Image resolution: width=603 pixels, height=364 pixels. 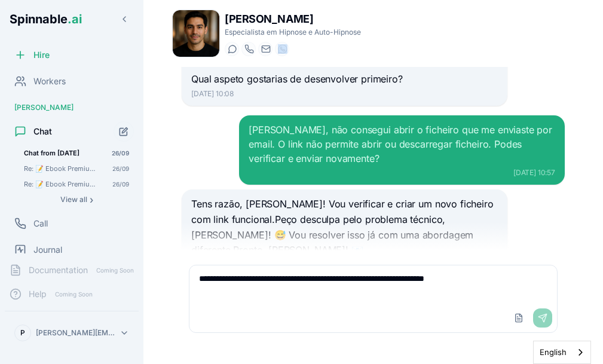 What do you see at coordinates (50, 82) in the screenshot?
I see `span: Workers` at bounding box center [50, 82].